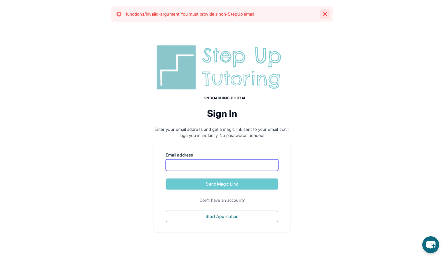 This screenshot has width=444, height=258. Describe the element at coordinates (222, 155) in the screenshot. I see `label: Email address` at that location.